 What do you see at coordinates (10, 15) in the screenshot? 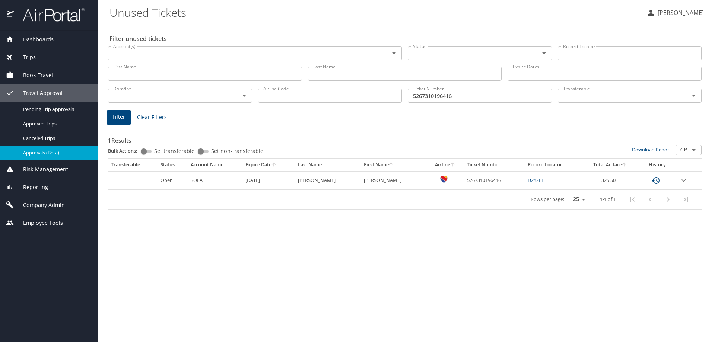
I see `img: icon-airportal.png` at bounding box center [10, 15].